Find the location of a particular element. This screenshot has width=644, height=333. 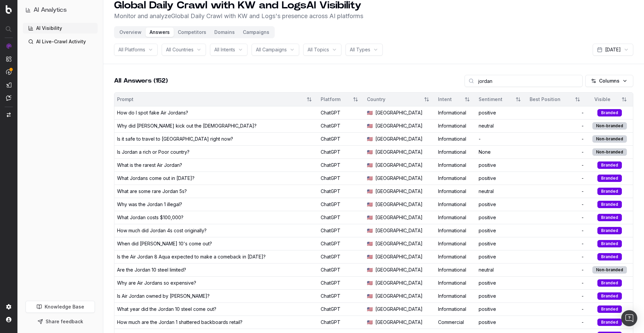

div: What is the rarest Air Jordan? is located at coordinates (150, 165).